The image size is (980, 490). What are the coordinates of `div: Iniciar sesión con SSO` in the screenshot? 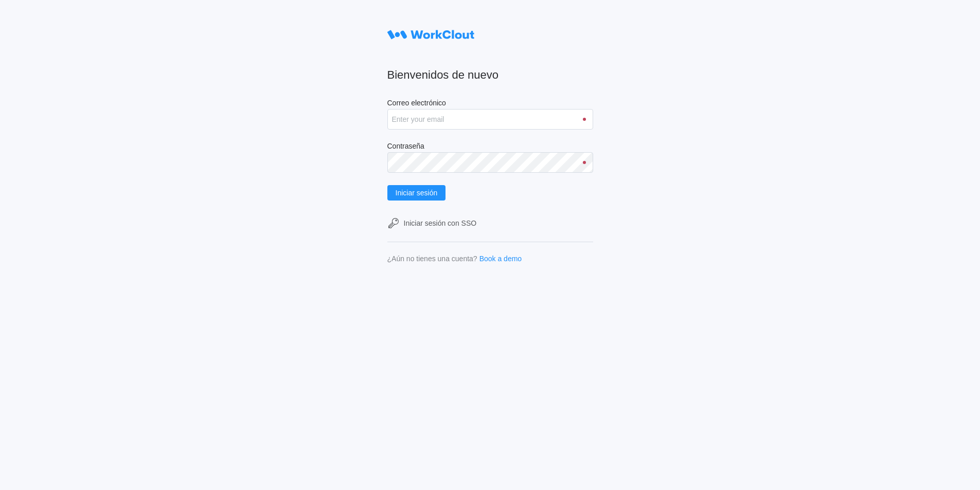 It's located at (440, 223).